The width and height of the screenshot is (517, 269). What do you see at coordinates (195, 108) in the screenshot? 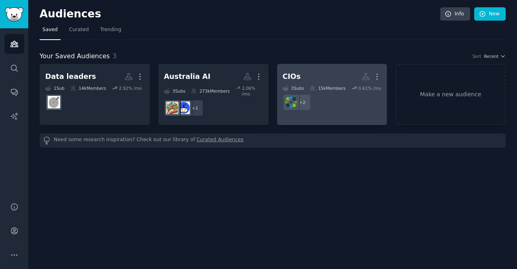
I see `div: + 1` at bounding box center [195, 108].